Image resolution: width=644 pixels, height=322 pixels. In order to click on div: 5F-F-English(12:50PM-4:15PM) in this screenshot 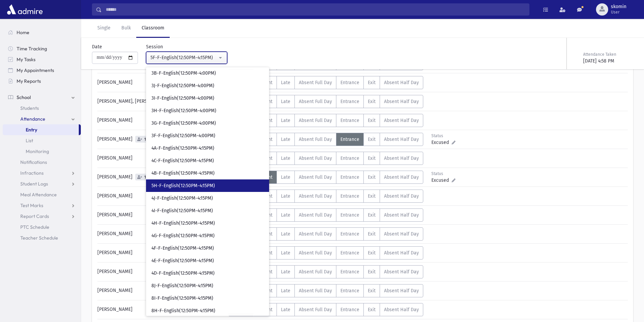, I will do `click(184, 58)`.